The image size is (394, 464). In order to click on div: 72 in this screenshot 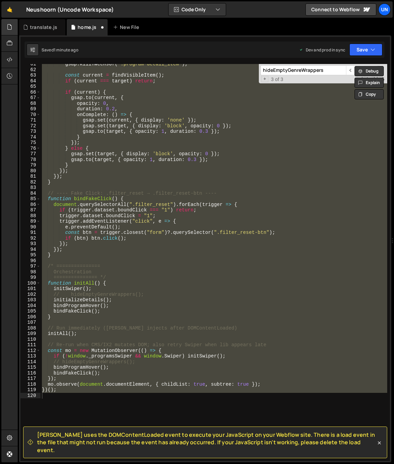, I will do `click(30, 126)`.